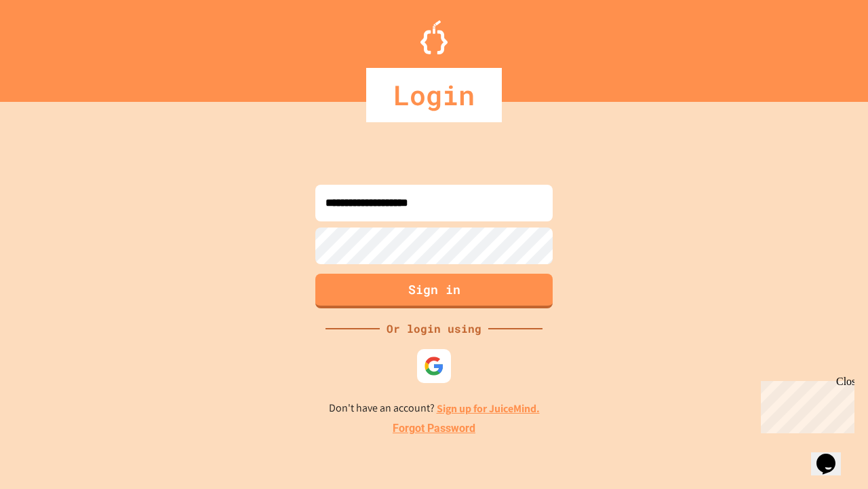 The width and height of the screenshot is (868, 489). What do you see at coordinates (434, 328) in the screenshot?
I see `div: Or login using` at bounding box center [434, 328].